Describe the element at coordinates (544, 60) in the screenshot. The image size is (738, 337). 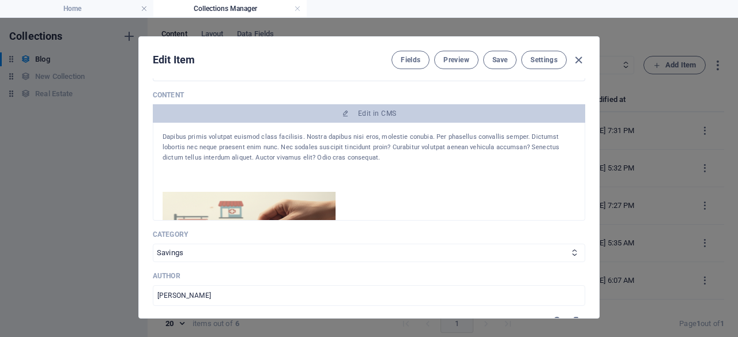
I see `span: Settings` at that location.